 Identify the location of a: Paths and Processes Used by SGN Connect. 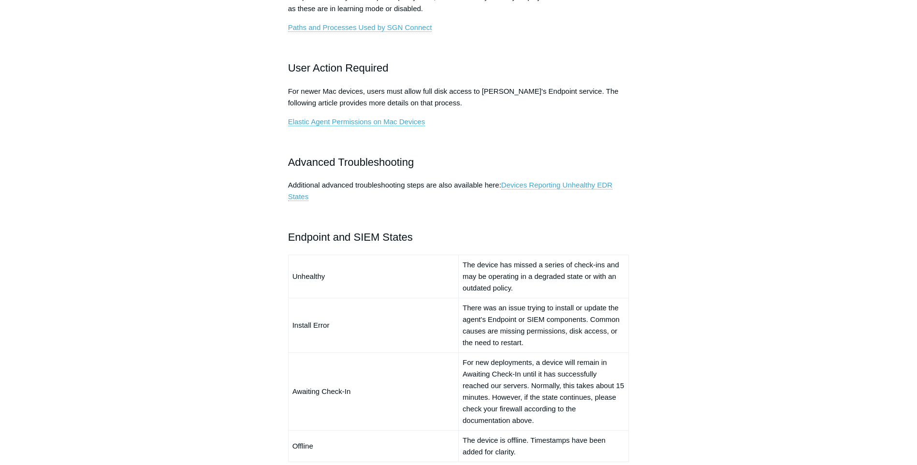
(360, 28).